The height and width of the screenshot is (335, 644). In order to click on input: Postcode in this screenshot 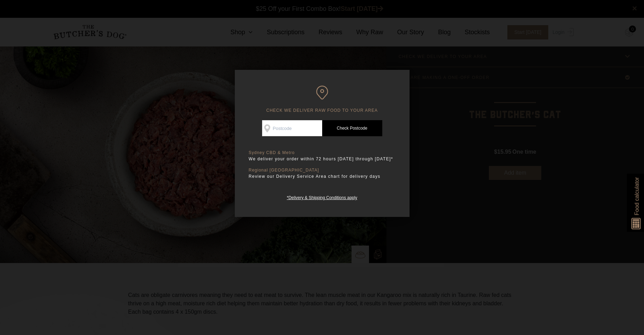, I will do `click(292, 128)`.